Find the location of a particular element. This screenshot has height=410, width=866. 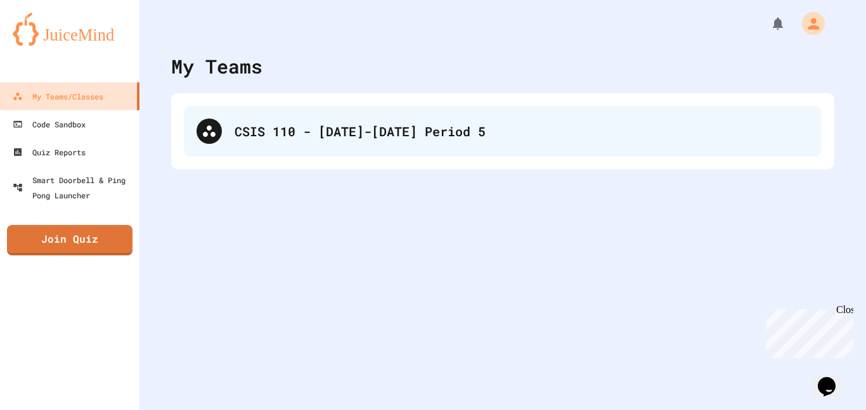

a: Join Quiz is located at coordinates (70, 240).